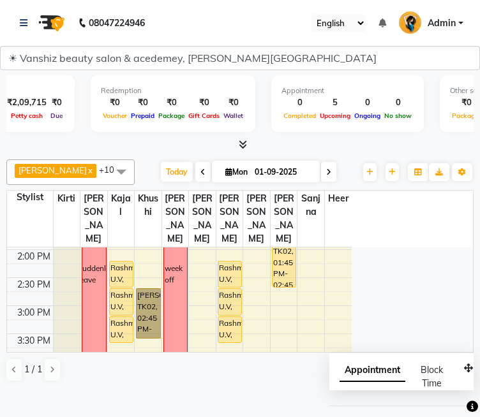 This screenshot has height=417, width=480. What do you see at coordinates (67, 198) in the screenshot?
I see `span: kirti` at bounding box center [67, 198].